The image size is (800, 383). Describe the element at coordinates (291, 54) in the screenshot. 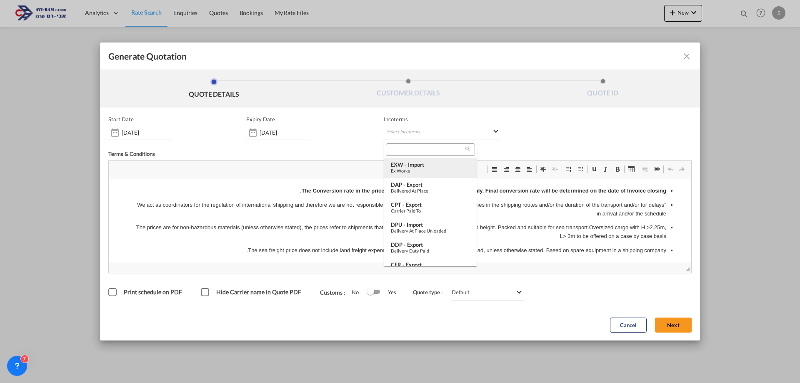

I see `p: The prices are for non-hazardous materials (unless otherwise stated), the prices refer to shipmen...` at that location.